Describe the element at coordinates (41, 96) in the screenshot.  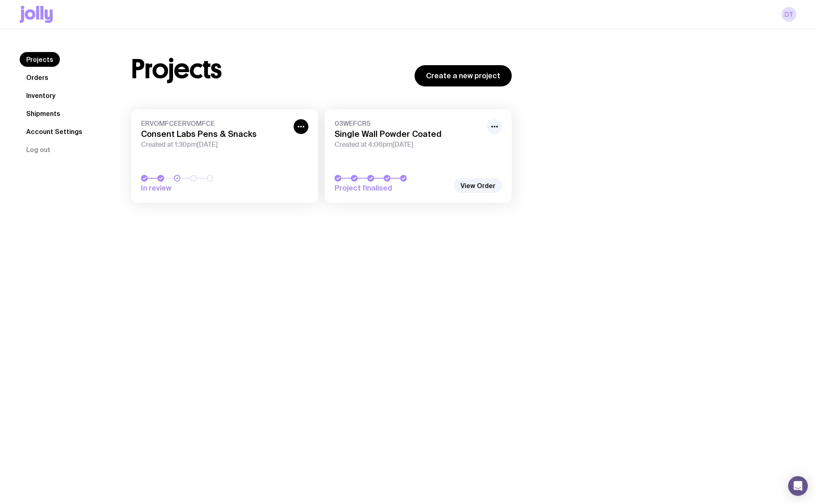
I see `a: Inventory` at that location.